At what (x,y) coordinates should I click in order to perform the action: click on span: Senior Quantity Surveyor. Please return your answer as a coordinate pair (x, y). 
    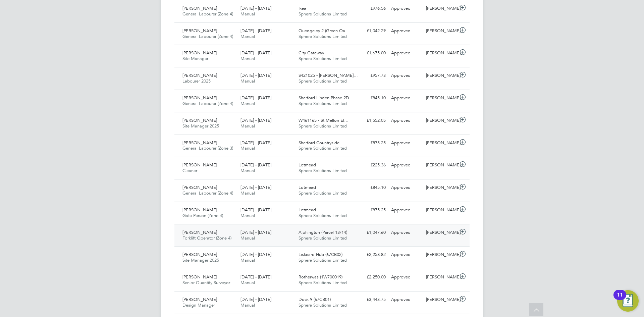
    Looking at the image, I should click on (206, 282).